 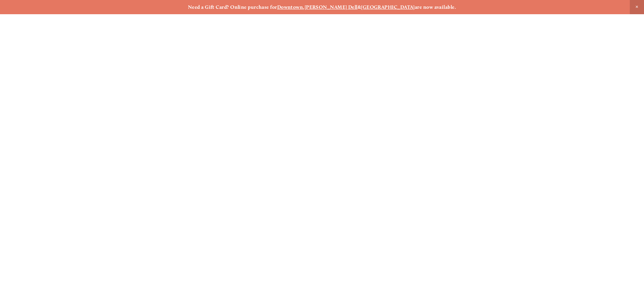 I want to click on strong: Need a Gift Card? Online purchase for, so click(x=232, y=7).